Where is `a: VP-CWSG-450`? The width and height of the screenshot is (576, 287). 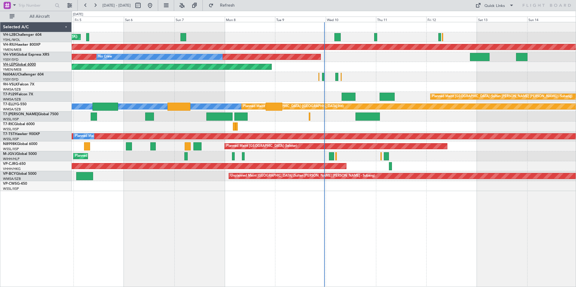 a: VP-CWSG-450 is located at coordinates (15, 184).